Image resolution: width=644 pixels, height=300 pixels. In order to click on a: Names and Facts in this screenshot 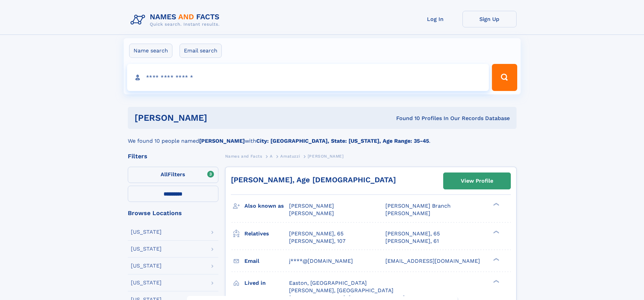, I will do `click(244, 156)`.